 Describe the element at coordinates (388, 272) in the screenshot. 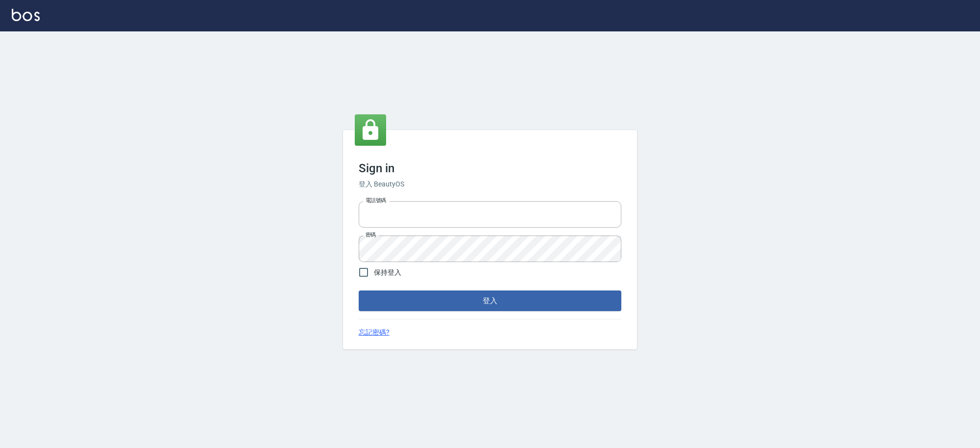

I see `span: 保持登入` at that location.